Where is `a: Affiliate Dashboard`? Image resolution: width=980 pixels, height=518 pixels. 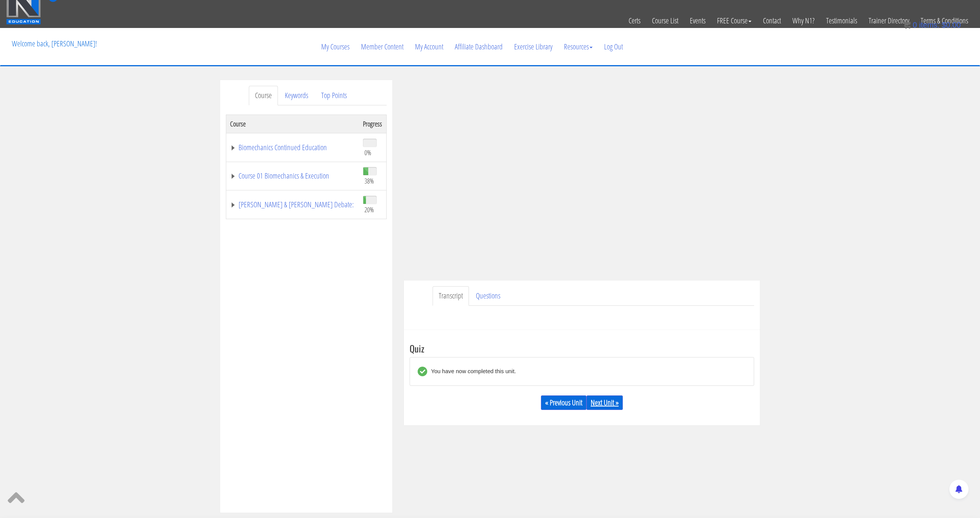
a: Affiliate Dashboard is located at coordinates (478, 46).